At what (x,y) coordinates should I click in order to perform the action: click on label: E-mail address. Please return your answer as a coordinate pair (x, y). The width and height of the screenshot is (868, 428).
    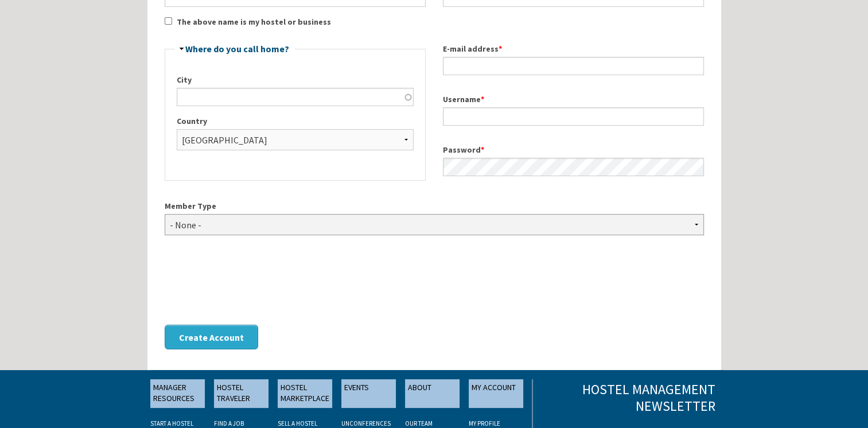
    Looking at the image, I should click on (573, 49).